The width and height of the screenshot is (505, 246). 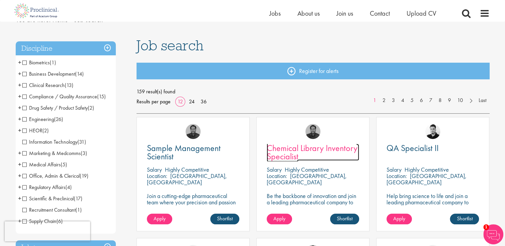 What do you see at coordinates (78, 199) in the screenshot?
I see `span: (17)` at bounding box center [78, 199].